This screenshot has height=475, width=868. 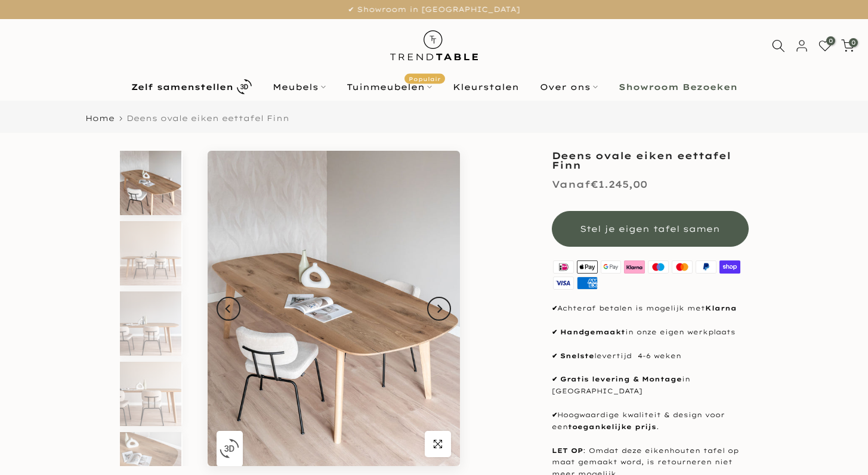 What do you see at coordinates (389, 87) in the screenshot?
I see `a: TuinmeubelenPopulair` at bounding box center [389, 87].